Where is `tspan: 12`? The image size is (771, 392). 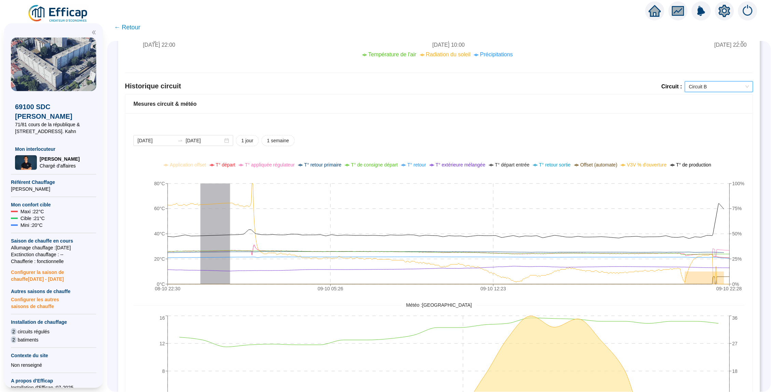 tspan: 12 is located at coordinates (162, 344).